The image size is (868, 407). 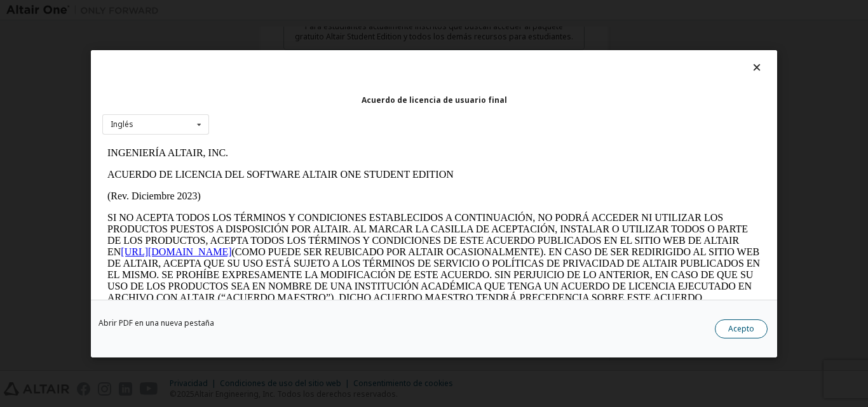 I want to click on font: Acuerdo de licencia de usuario final, so click(x=434, y=99).